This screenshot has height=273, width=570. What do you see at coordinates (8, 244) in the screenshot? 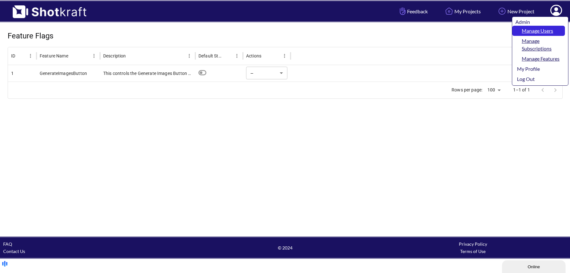
I see `a: FAQ` at bounding box center [8, 244].